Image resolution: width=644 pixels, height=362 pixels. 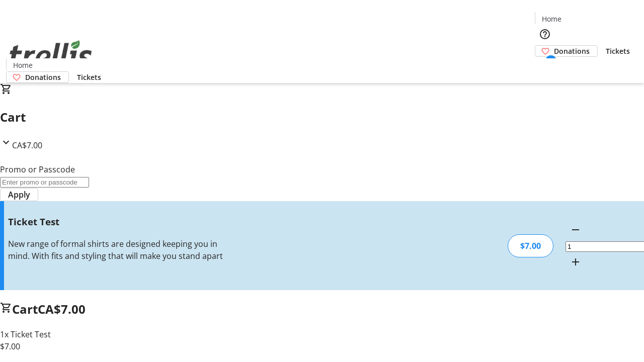 I want to click on span: Apply, so click(x=19, y=194).